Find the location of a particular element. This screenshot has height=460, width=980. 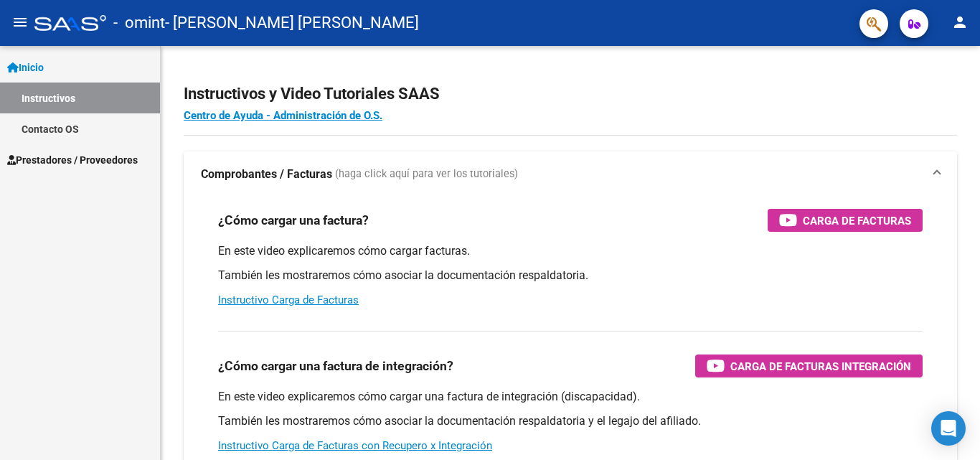

h3: ¿Cómo cargar una factura? is located at coordinates (293, 221).